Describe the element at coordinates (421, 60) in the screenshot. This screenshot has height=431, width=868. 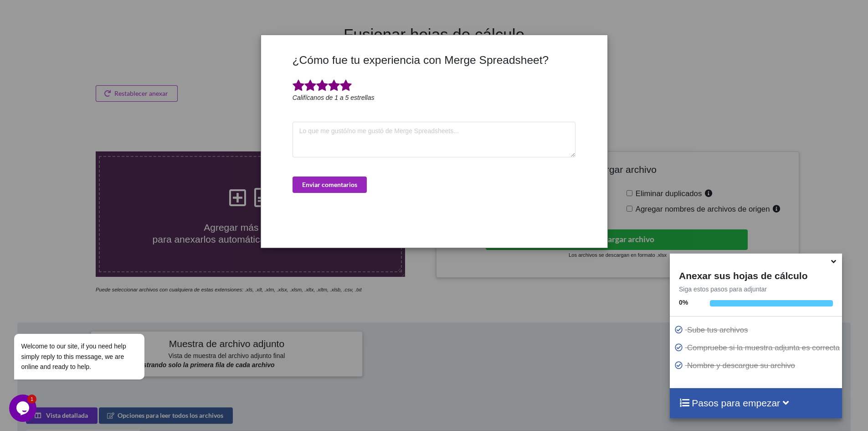
I see `font: ¿Cómo fue tu experiencia con Merge Spreadsheet?` at that location.